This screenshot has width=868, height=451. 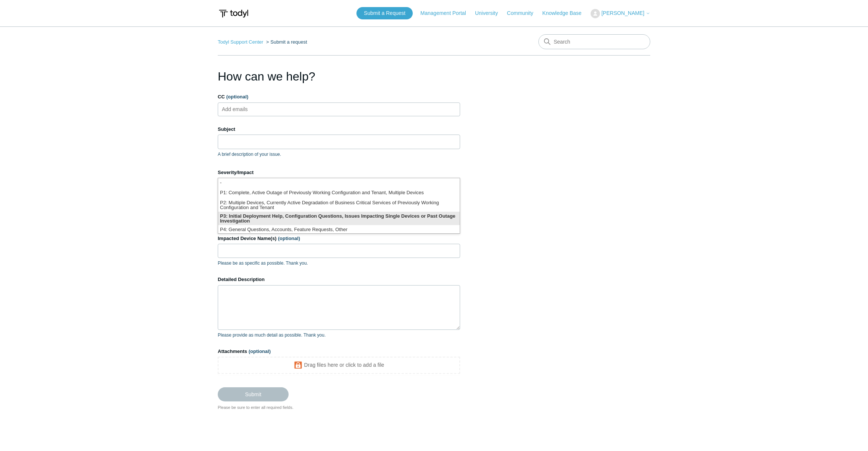 What do you see at coordinates (339, 335) in the screenshot?
I see `p: Please provide as much detail as possible. Thank you.` at bounding box center [339, 335].